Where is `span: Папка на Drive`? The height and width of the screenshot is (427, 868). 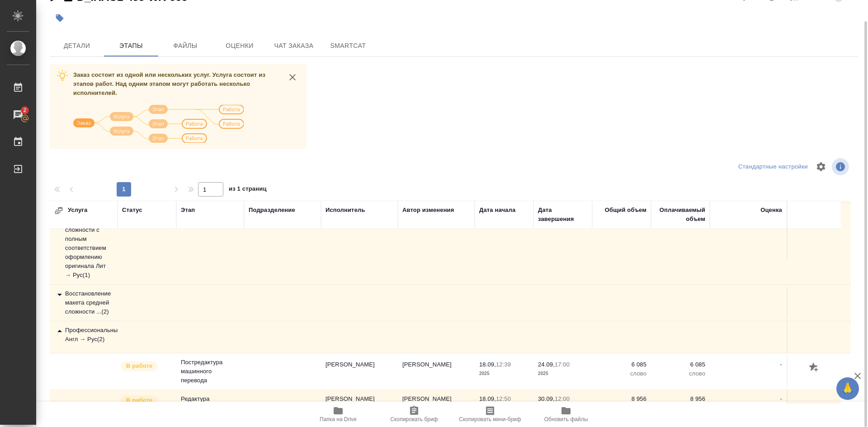 span: Папка на Drive is located at coordinates (338, 420).